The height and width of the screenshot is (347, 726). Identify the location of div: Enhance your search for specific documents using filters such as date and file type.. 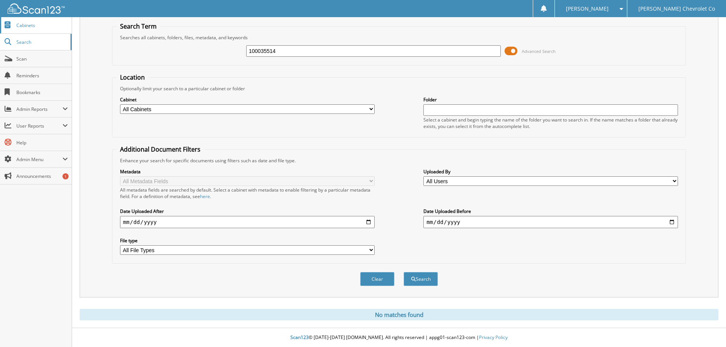
(399, 161).